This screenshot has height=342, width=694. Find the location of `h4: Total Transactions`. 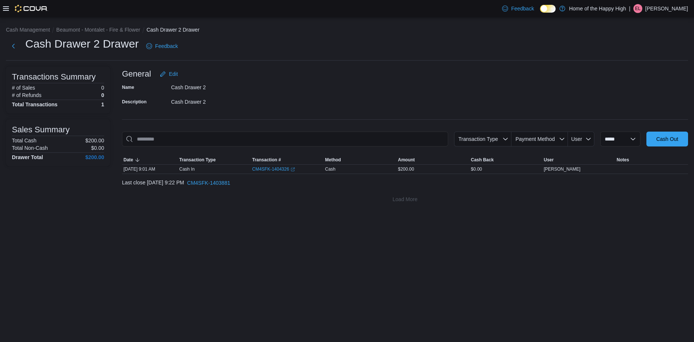

h4: Total Transactions is located at coordinates (35, 105).